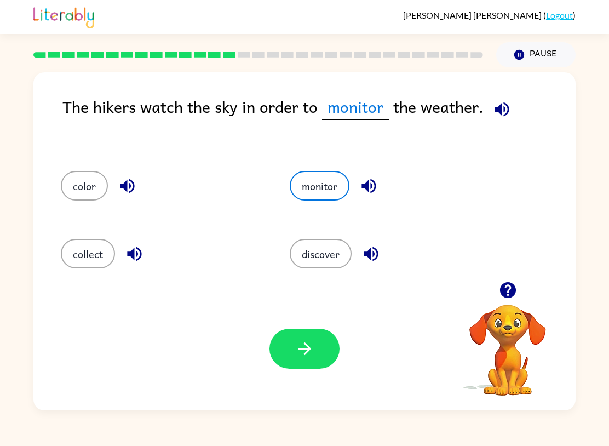 The height and width of the screenshot is (446, 609). I want to click on button: collect, so click(88, 254).